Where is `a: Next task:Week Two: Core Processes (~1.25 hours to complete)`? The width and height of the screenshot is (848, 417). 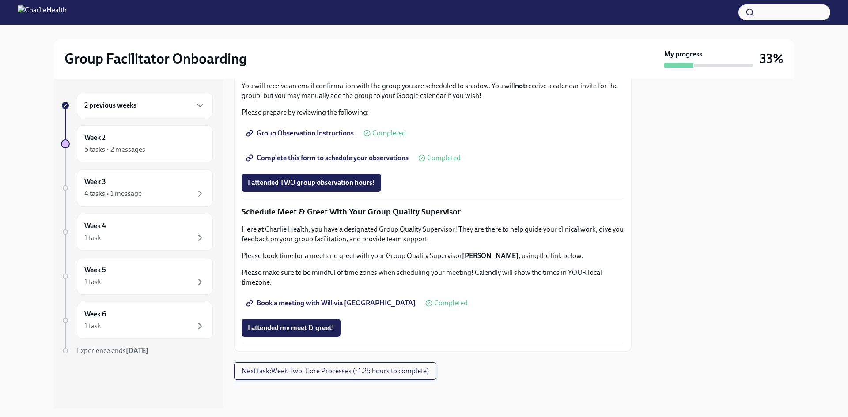
a: Next task:Week Two: Core Processes (~1.25 hours to complete) is located at coordinates (335, 371).